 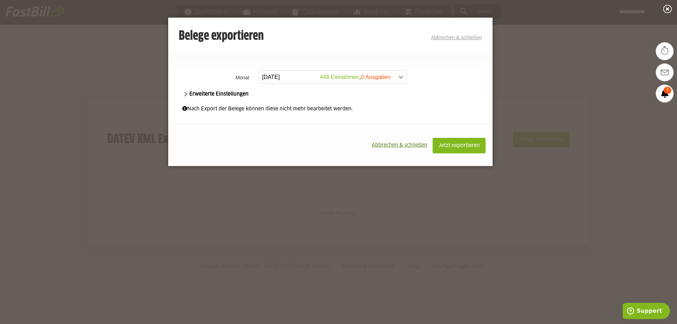 I want to click on span: Jetzt exportieren, so click(x=459, y=146).